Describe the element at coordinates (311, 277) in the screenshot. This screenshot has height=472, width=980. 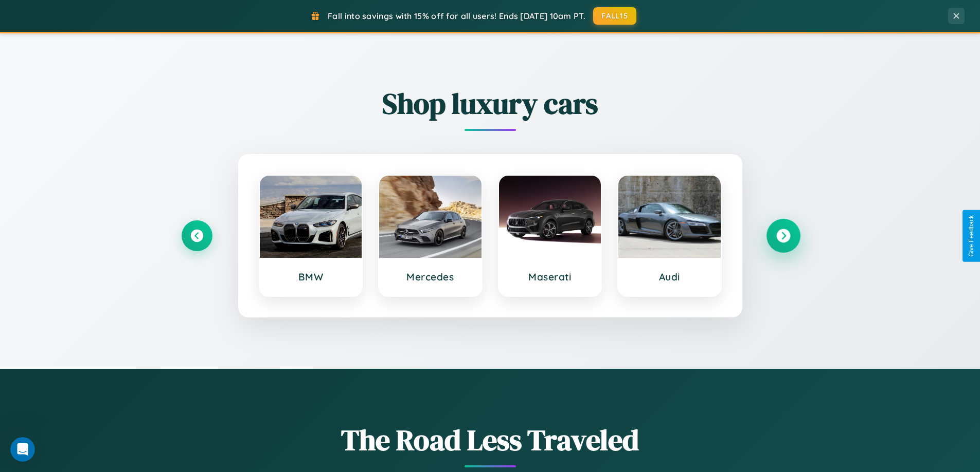
I see `h3: BMW` at that location.